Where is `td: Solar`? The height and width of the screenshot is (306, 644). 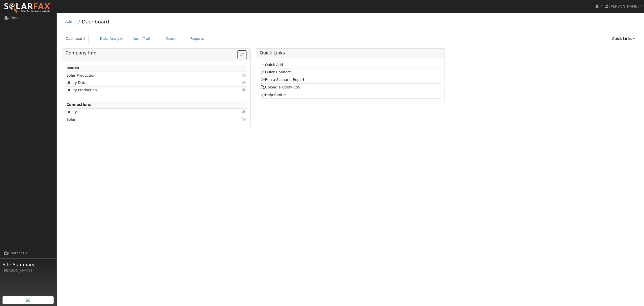 td: Solar is located at coordinates (142, 119).